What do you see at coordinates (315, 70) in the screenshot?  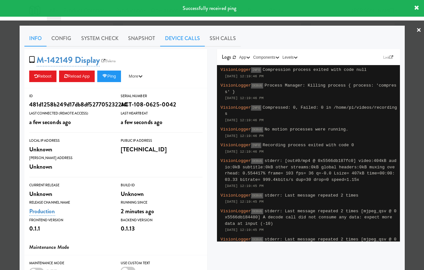 I see `span: Compression process exited with code null` at bounding box center [315, 70].